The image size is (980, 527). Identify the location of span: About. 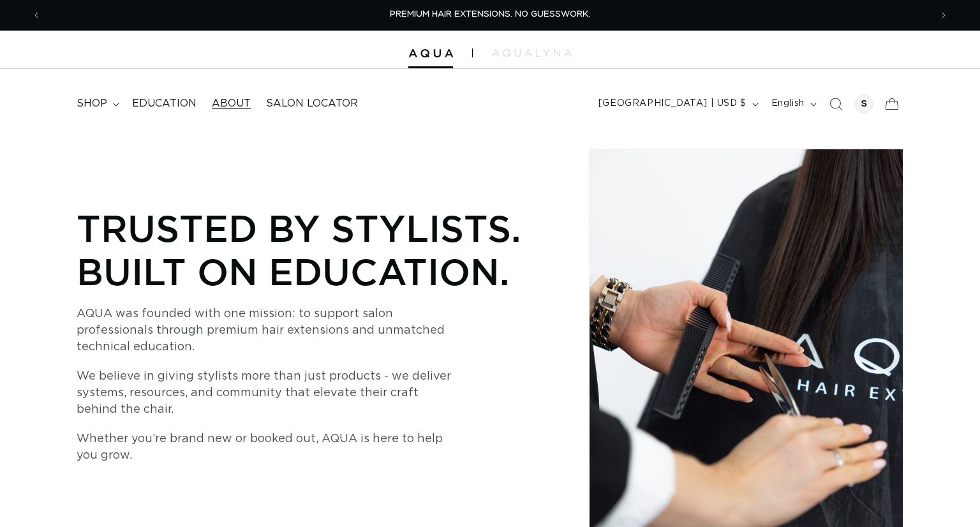
(231, 104).